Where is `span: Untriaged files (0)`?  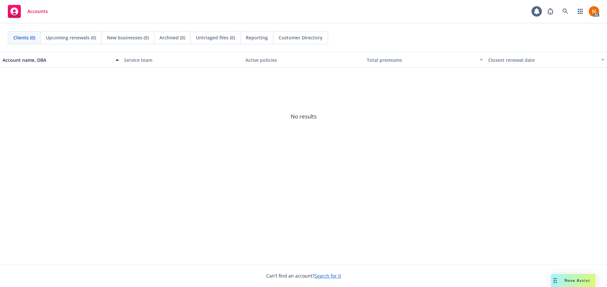 span: Untriaged files (0) is located at coordinates (215, 37).